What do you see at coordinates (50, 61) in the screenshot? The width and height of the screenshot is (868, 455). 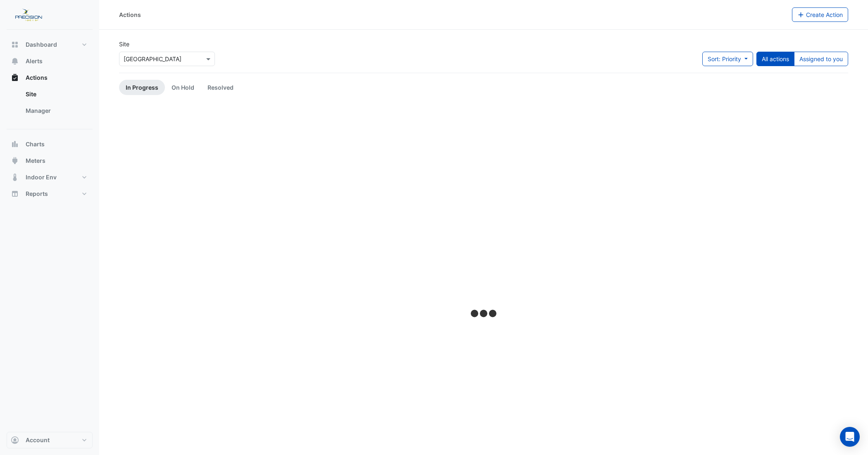 I see `button: Alerts` at bounding box center [50, 61].